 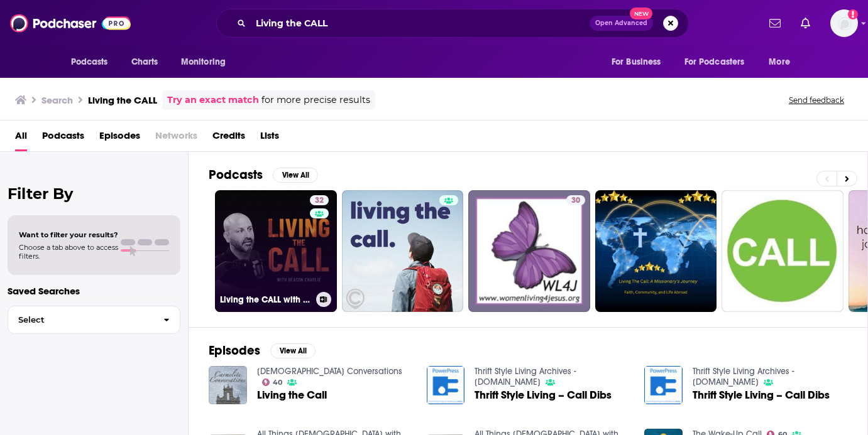 I want to click on a: Lists, so click(x=270, y=138).